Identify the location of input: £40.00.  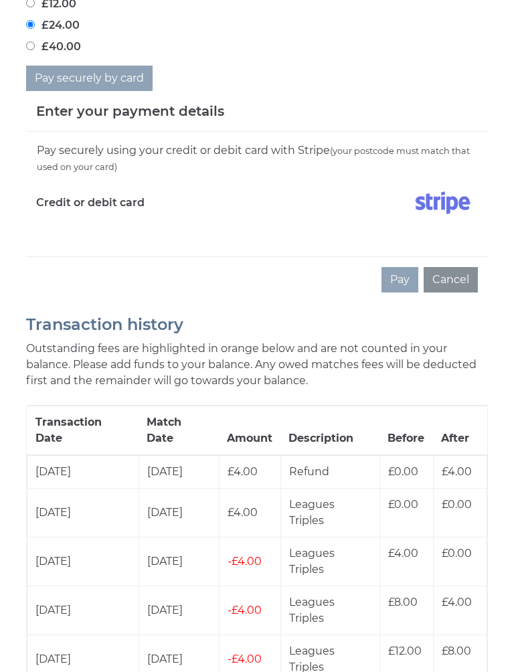
(30, 46).